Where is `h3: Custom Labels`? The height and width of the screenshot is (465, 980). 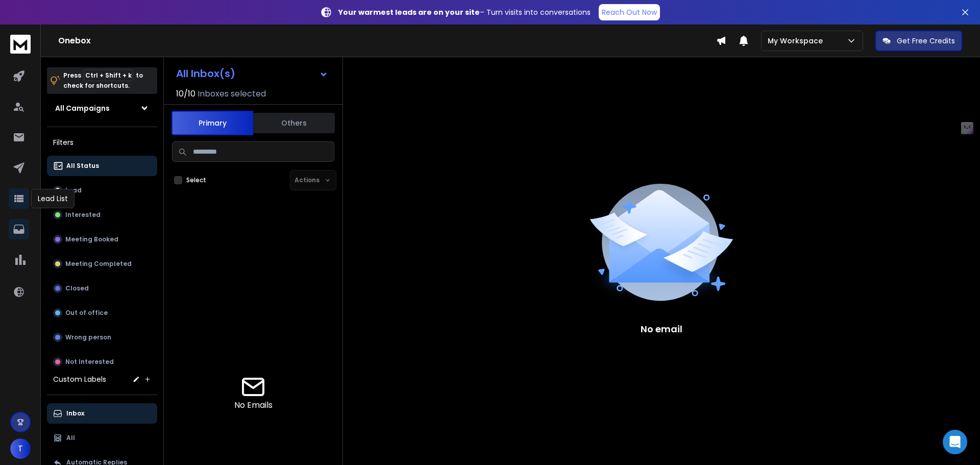
h3: Custom Labels is located at coordinates (80, 379).